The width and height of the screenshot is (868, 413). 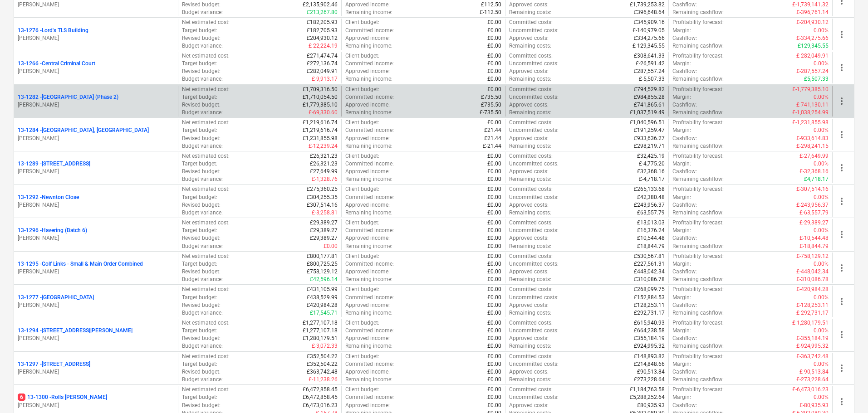 What do you see at coordinates (323, 46) in the screenshot?
I see `p: £-22,224.19` at bounding box center [323, 46].